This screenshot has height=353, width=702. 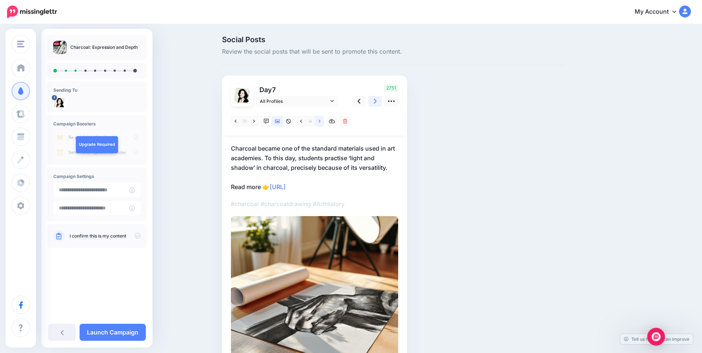 I want to click on h4: Sending To, so click(x=97, y=90).